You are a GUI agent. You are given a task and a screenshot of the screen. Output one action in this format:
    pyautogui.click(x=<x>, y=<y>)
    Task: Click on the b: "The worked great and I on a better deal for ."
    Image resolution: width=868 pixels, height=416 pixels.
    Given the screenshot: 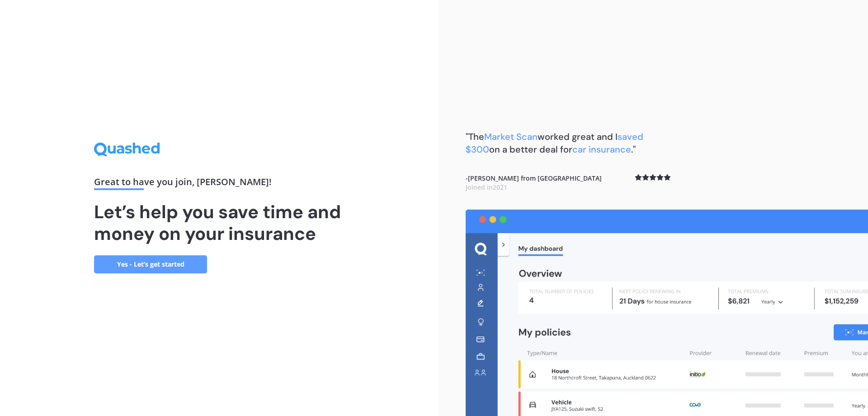 What is the action you would take?
    pyautogui.click(x=554, y=143)
    